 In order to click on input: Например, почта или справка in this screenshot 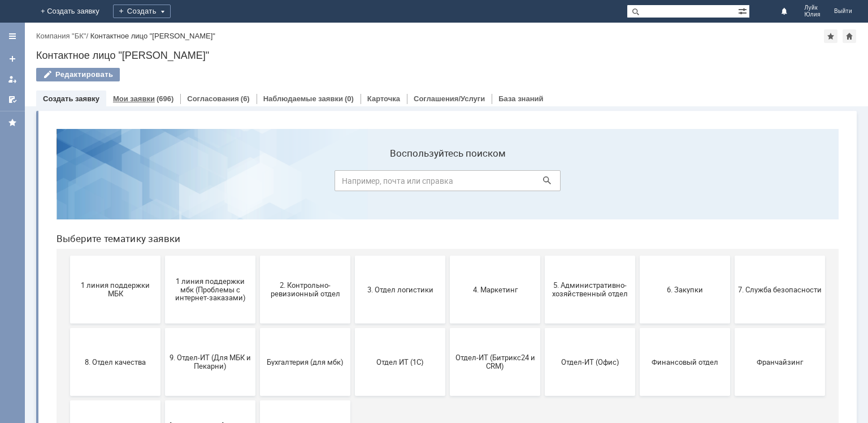, I will do `click(400, 61)`.